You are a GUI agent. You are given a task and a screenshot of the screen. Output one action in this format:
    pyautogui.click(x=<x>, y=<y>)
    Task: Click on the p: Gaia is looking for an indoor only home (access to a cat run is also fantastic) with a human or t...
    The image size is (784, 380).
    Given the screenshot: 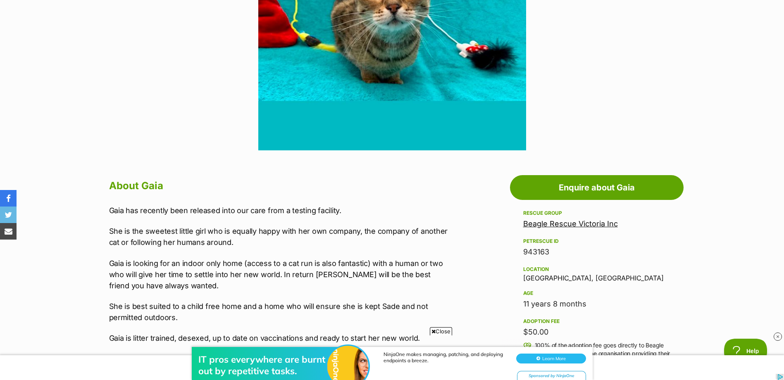 What is the action you would take?
    pyautogui.click(x=280, y=274)
    